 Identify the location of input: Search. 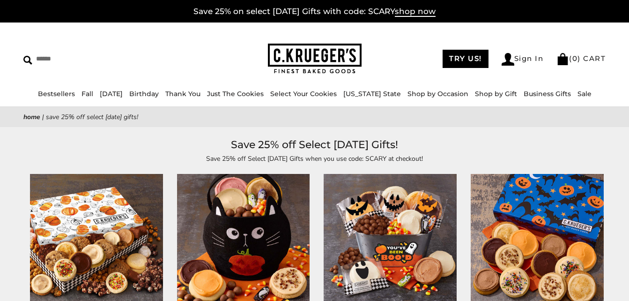
(91, 59).